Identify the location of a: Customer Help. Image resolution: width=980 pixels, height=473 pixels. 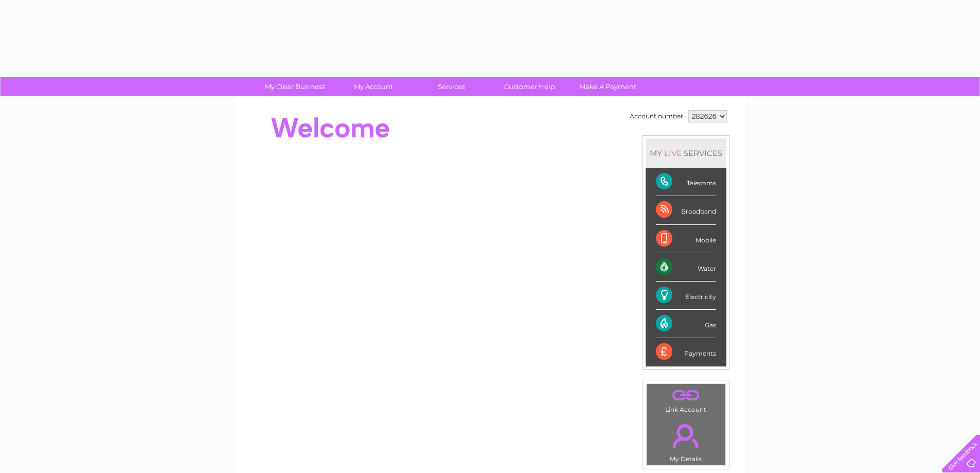
(530, 87).